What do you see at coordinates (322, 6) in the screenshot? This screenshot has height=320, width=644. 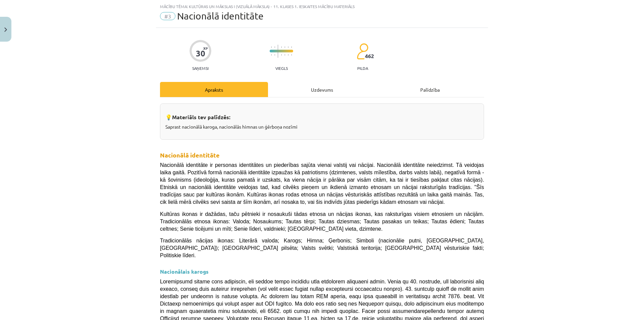 I see `div: Mācību tēma: Kultūras un mākslas i (vizuālā māksla) - 11. klases 1. ieskaites mācību materiāls` at bounding box center [322, 6].